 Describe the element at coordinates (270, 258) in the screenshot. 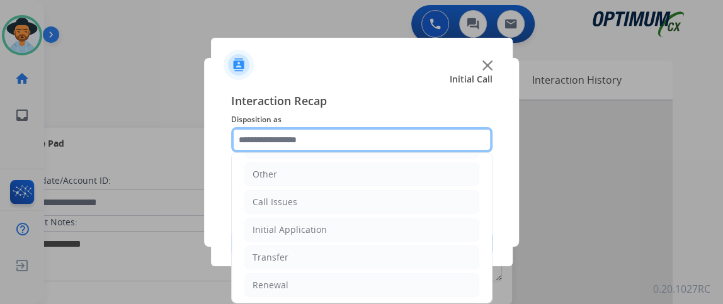

I see `div: Transfer` at that location.